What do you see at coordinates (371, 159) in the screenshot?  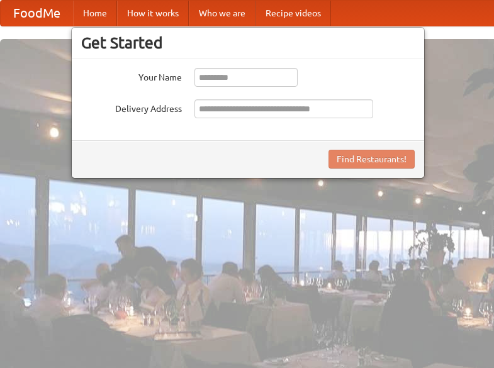 I see `button: Find Restaurants!` at bounding box center [371, 159].